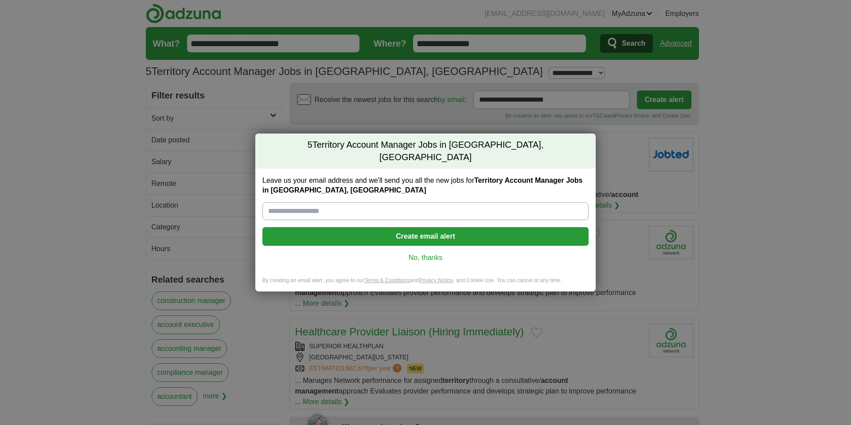  Describe the element at coordinates (310, 145) in the screenshot. I see `span: 5` at that location.